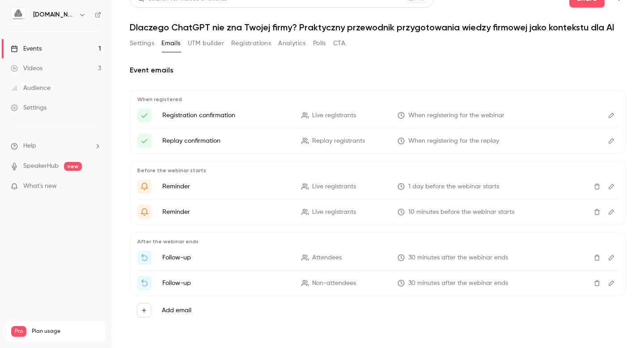  I want to click on li: Thanks for attending {{ event_name }}, so click(378, 257).